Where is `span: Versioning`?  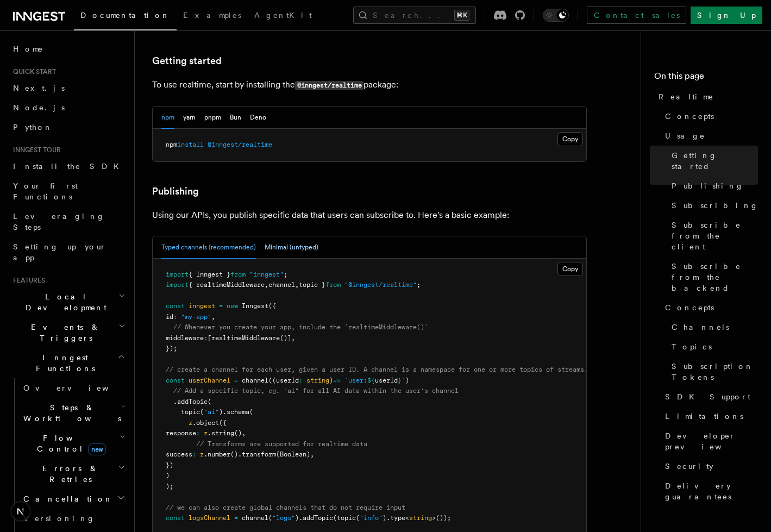 span: Versioning is located at coordinates (59, 519).